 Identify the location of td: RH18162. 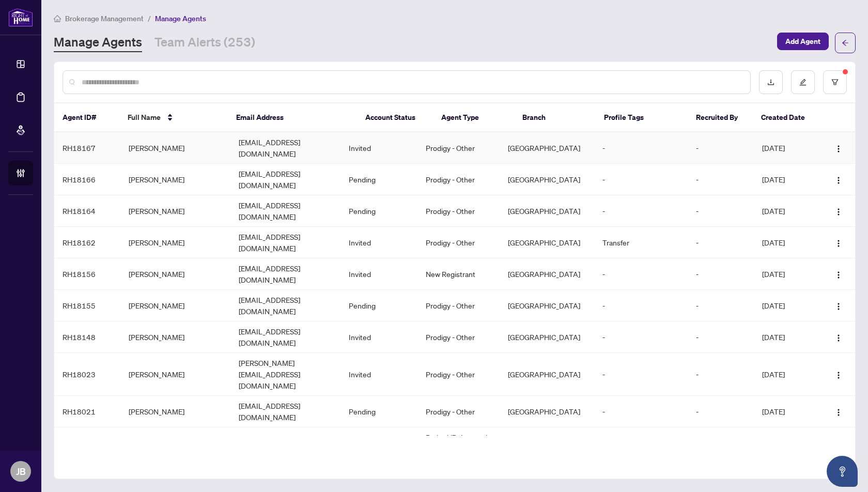
(88, 242).